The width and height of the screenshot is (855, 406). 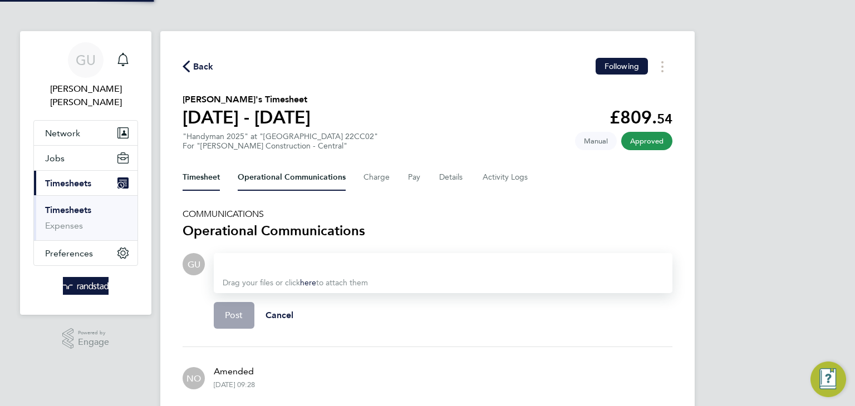 I want to click on button: Cancel, so click(x=279, y=316).